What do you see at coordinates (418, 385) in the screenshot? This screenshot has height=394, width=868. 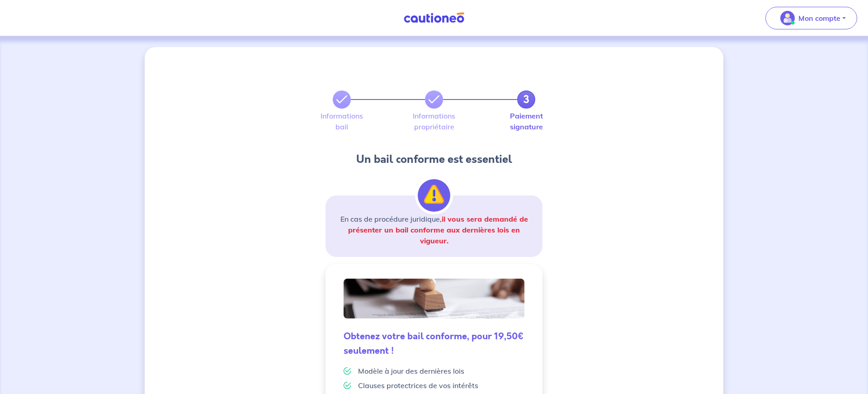 I see `p: Clauses protectrices de vos intérêts` at bounding box center [418, 385].